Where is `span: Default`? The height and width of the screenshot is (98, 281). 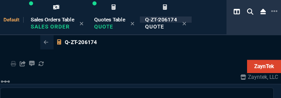 span: Default is located at coordinates (13, 20).